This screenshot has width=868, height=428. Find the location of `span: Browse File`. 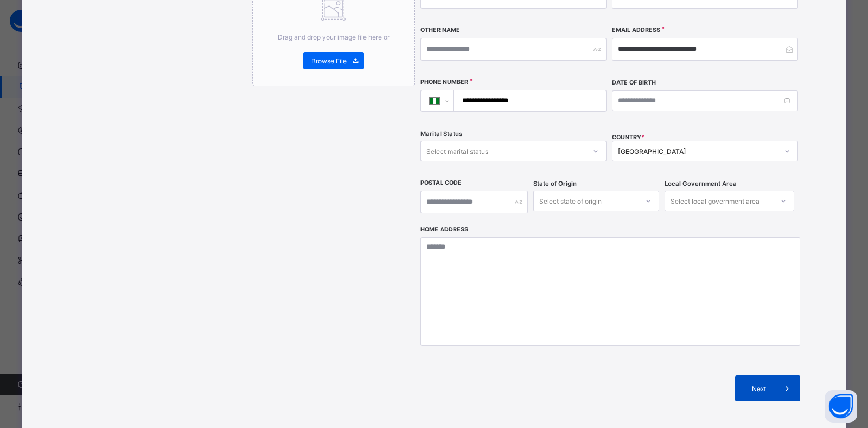

span: Browse File is located at coordinates (329, 61).